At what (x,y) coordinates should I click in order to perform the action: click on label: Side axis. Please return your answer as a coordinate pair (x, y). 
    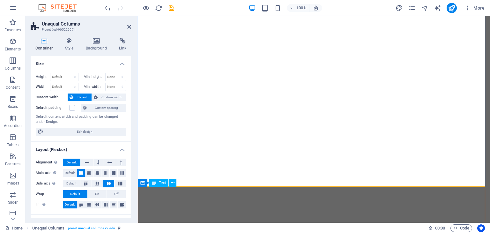
    Looking at the image, I should click on (49, 183).